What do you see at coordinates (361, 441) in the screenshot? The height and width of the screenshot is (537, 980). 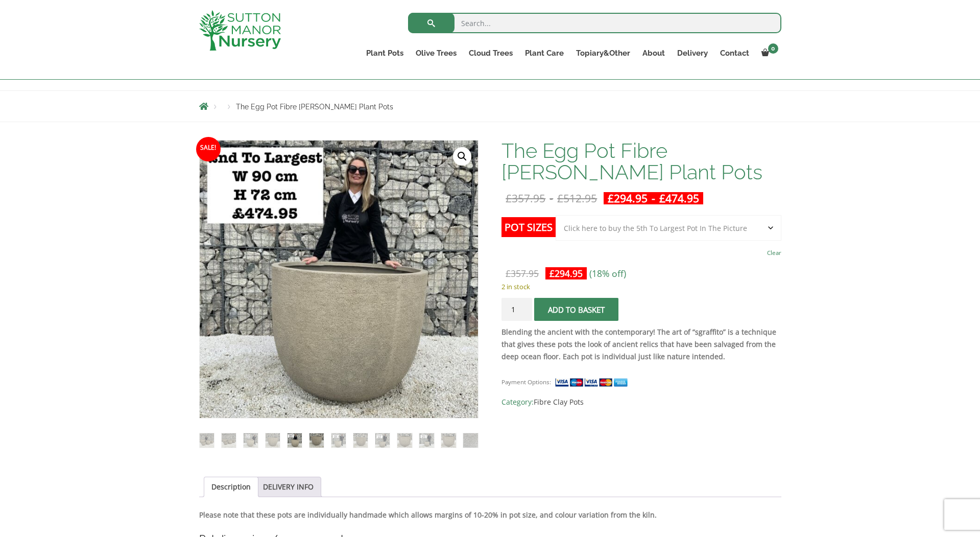 I see `img: The Egg Pot Fibre Clay Champagne Plant Pots - Image 8` at bounding box center [361, 441].